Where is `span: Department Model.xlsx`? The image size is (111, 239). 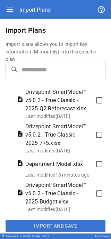
span: Department Model.xlsx is located at coordinates (54, 164).